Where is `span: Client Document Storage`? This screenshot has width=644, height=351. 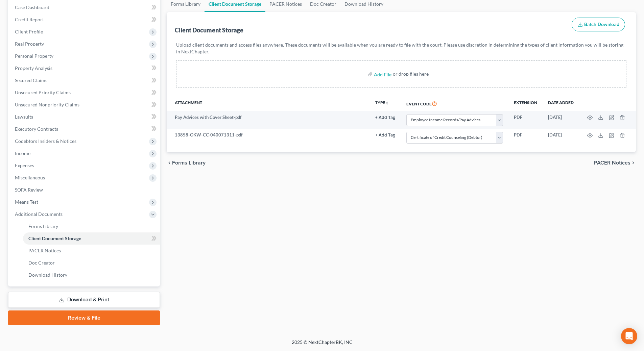 span: Client Document Storage is located at coordinates (55, 238).